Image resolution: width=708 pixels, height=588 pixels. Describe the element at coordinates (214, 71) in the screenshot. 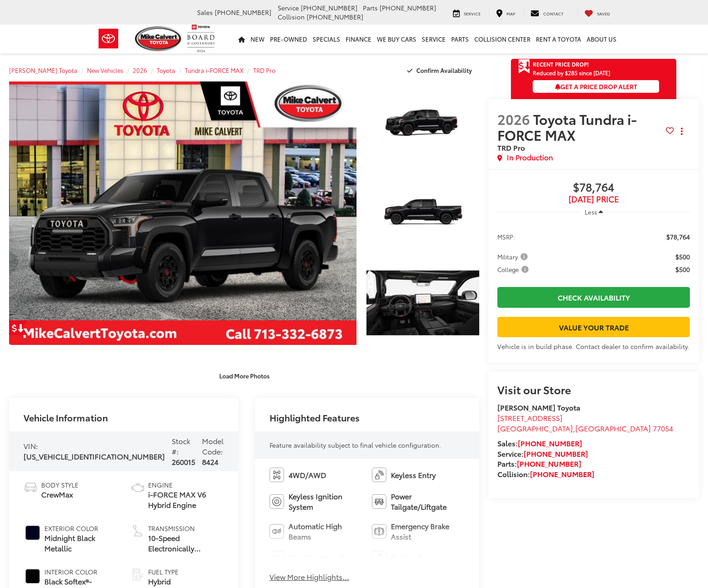

I see `span: Tundra i-FORCE MAX` at that location.